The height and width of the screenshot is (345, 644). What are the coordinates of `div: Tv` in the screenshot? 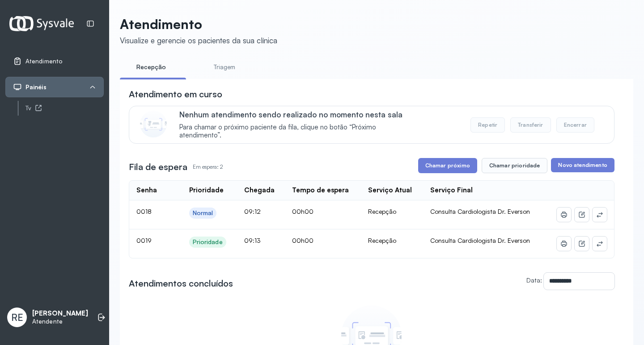 It's located at (64, 108).